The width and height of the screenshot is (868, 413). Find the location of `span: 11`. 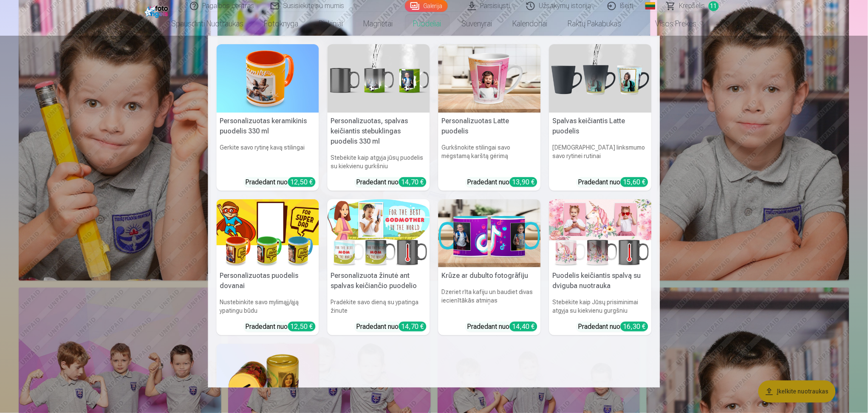

span: 11 is located at coordinates (713, 6).